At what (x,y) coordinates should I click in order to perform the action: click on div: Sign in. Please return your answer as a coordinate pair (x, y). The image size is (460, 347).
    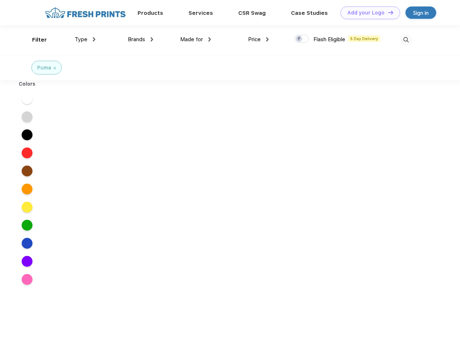
    Looking at the image, I should click on (421, 13).